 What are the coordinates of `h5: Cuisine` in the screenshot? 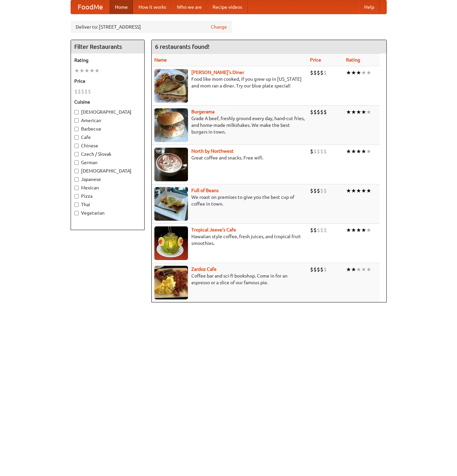 It's located at (108, 102).